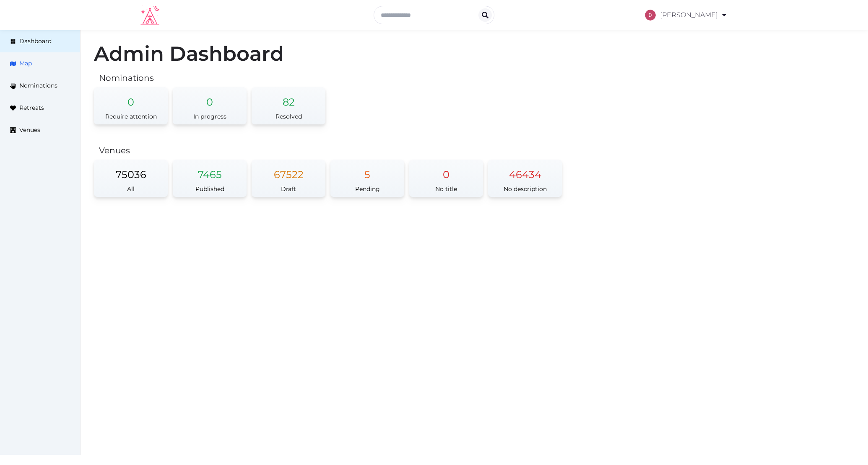 This screenshot has height=465, width=868. Describe the element at coordinates (447, 189) in the screenshot. I see `span: No title` at that location.